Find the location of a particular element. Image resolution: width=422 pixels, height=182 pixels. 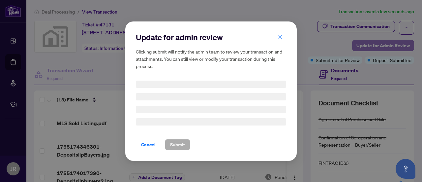

button: Cancel is located at coordinates (148, 144).